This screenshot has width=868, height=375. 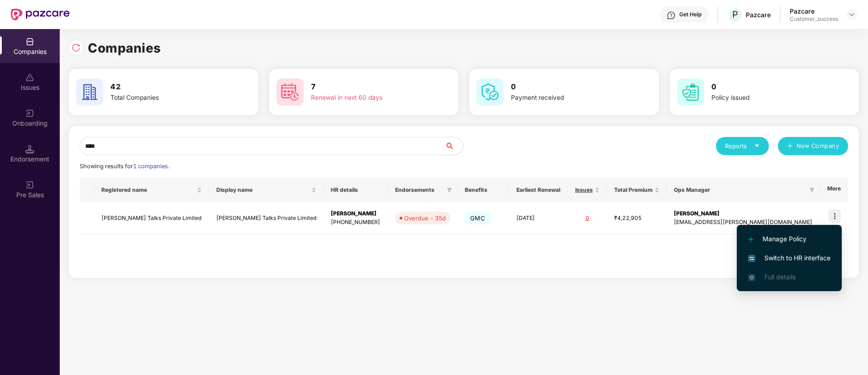 I want to click on img: svg+xml;base64,PHN2ZyBpZD0iRHJvcGRvd24tMzJ4MzIiIHhtbG5zPSJodHRwOi8vd3d3LnczLm9yZy8yMDAwL3N2ZyIgd2..., so click(x=852, y=15).